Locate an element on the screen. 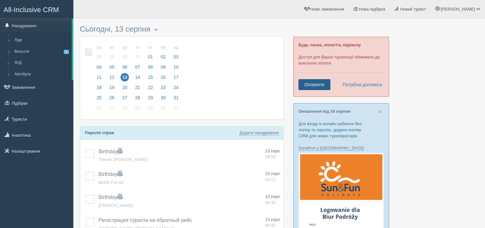 This screenshot has height=228, width=485. span: 10 is located at coordinates (176, 67).